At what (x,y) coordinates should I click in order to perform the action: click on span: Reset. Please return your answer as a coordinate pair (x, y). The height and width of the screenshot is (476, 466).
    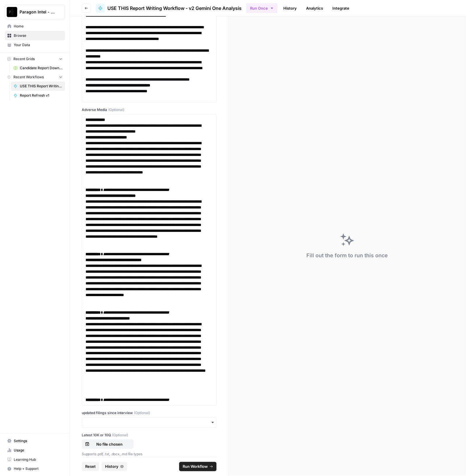
    Looking at the image, I should click on (90, 466).